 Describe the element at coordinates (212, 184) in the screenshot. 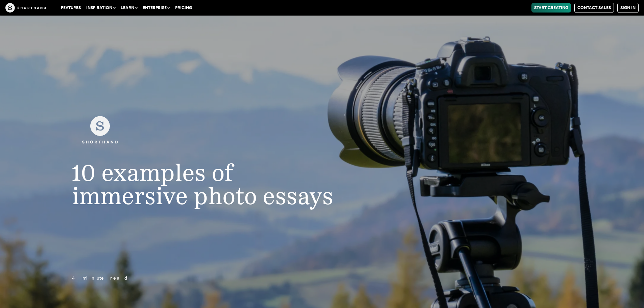

I see `h1: 10 examples of immersive photo essays` at that location.